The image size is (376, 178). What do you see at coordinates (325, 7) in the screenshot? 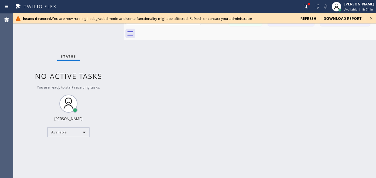
I see `button: Mute` at bounding box center [325, 7].